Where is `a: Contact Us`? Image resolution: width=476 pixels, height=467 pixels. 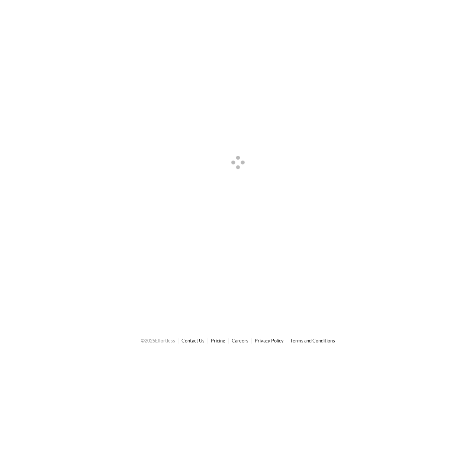 a: Contact Us is located at coordinates (193, 340).